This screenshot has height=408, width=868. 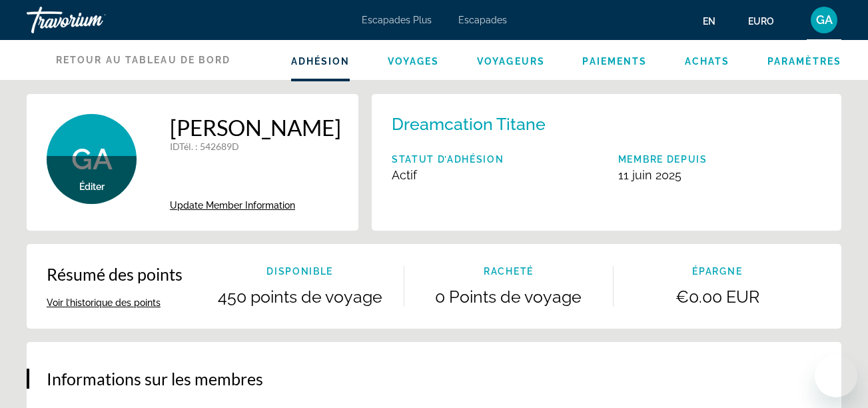 What do you see at coordinates (614, 61) in the screenshot?
I see `a: Paiements` at bounding box center [614, 61].